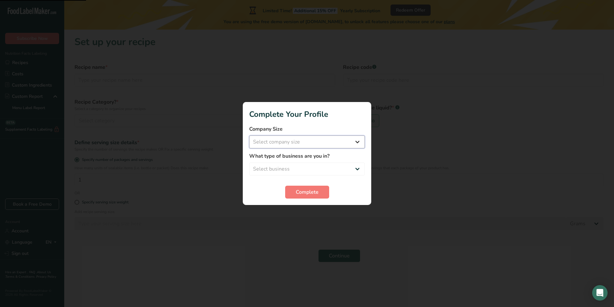 Image resolution: width=614 pixels, height=307 pixels. What do you see at coordinates (307, 192) in the screenshot?
I see `button: Complete` at bounding box center [307, 192].